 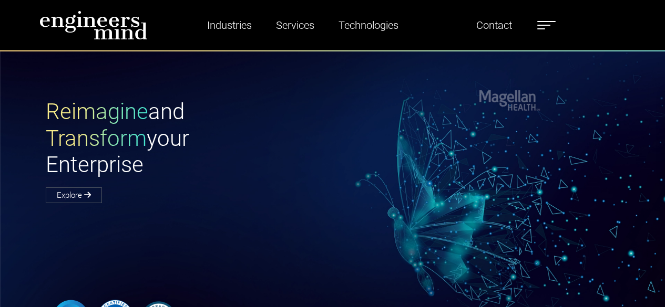 I want to click on a: Explore, so click(x=74, y=195).